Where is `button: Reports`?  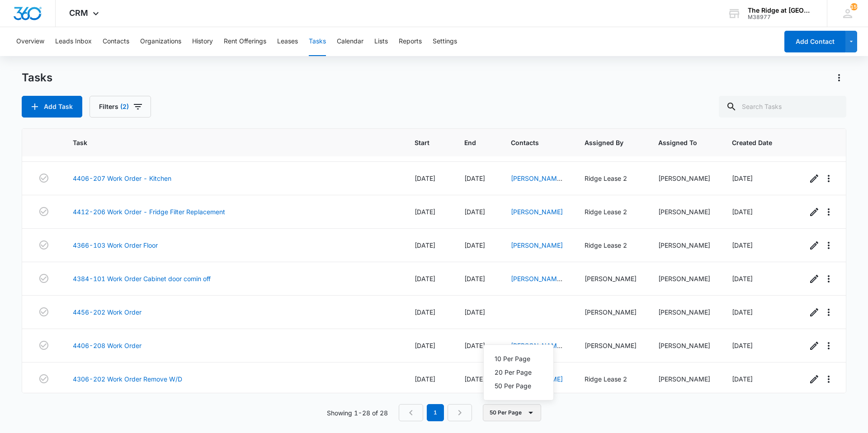 button: Reports is located at coordinates (410, 41).